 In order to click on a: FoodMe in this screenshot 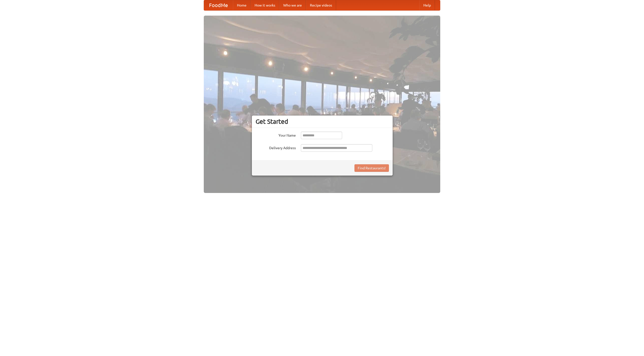, I will do `click(218, 5)`.